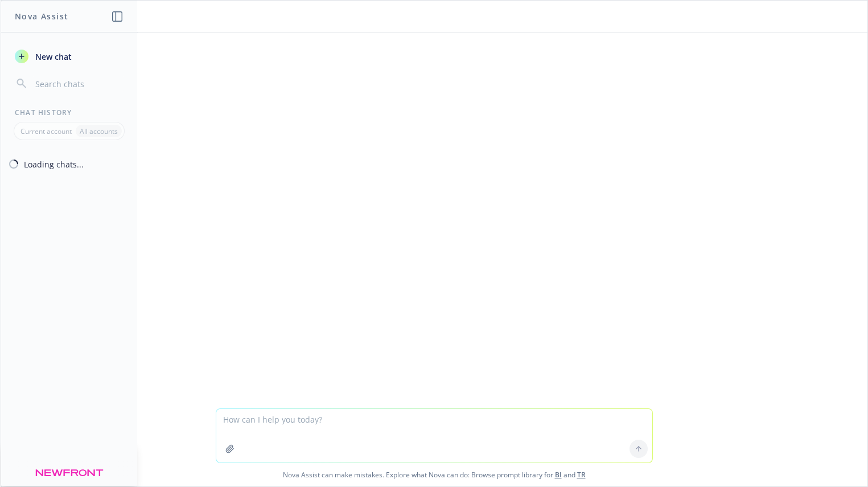 This screenshot has height=487, width=868. Describe the element at coordinates (69, 57) in the screenshot. I see `button: New chat` at that location.